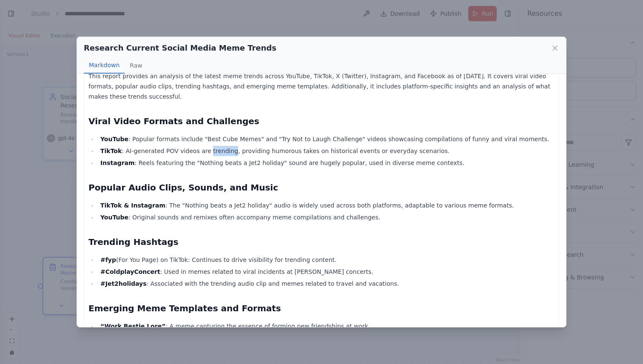 This screenshot has width=643, height=364. What do you see at coordinates (322, 86) in the screenshot?
I see `p: This report provides an analysis of the latest meme trends across YouTube, TikTok, X (Twitter), I...` at bounding box center [322, 86].